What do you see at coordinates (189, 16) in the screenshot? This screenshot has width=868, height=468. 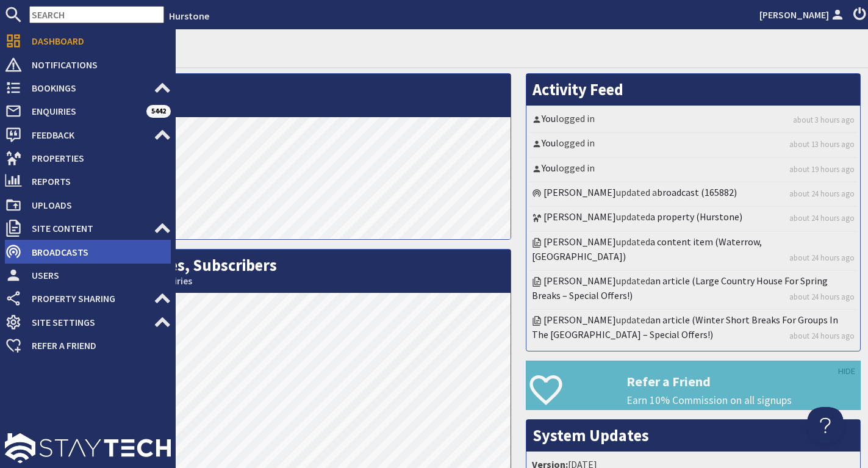 I see `a: Hurstone` at bounding box center [189, 16].